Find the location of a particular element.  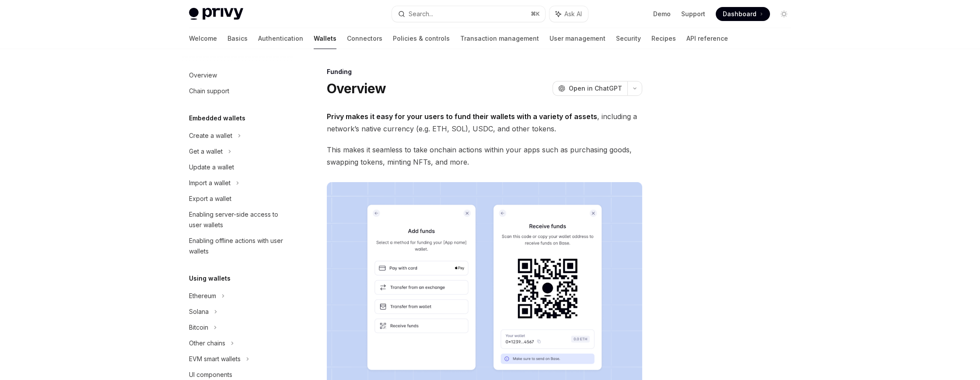

span: , including a network’s native currency (e.g. ETH, SOL), USDC, and other tokens. is located at coordinates (484, 123).